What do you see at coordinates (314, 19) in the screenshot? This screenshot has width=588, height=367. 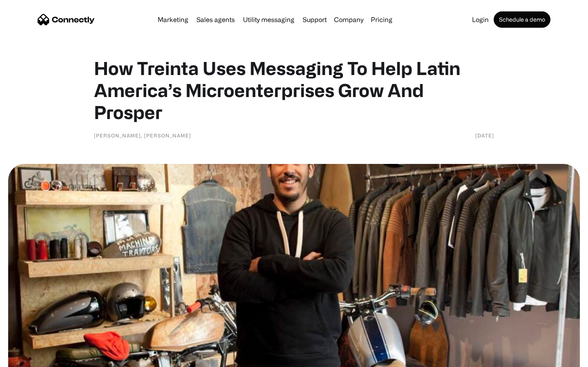 I see `a: Support` at bounding box center [314, 19].